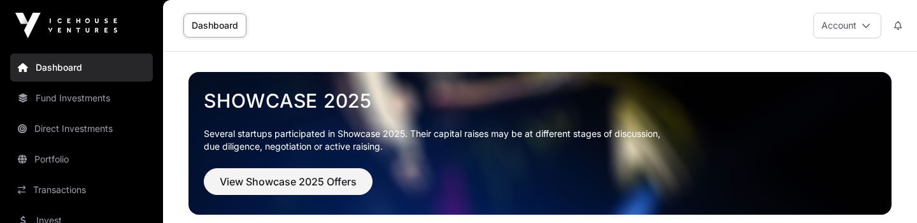  Describe the element at coordinates (82, 98) in the screenshot. I see `a: Fund Investments` at that location.